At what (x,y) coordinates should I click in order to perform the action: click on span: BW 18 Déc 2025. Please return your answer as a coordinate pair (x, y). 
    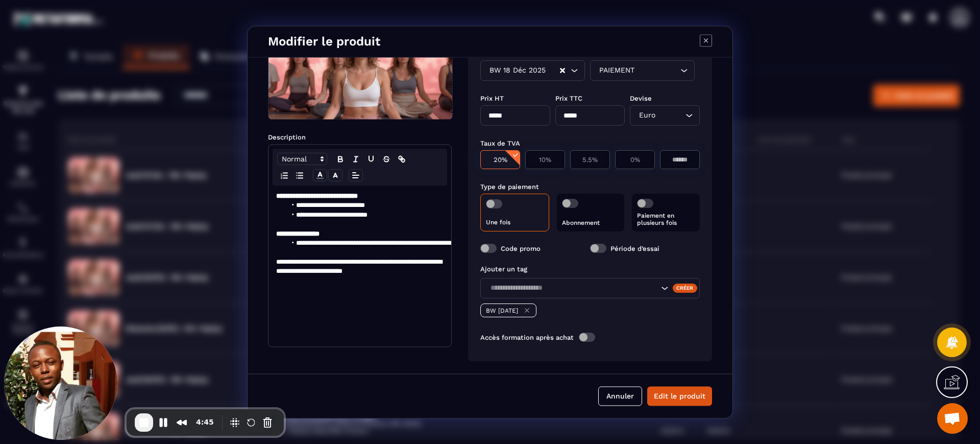
    Looking at the image, I should click on (517, 71).